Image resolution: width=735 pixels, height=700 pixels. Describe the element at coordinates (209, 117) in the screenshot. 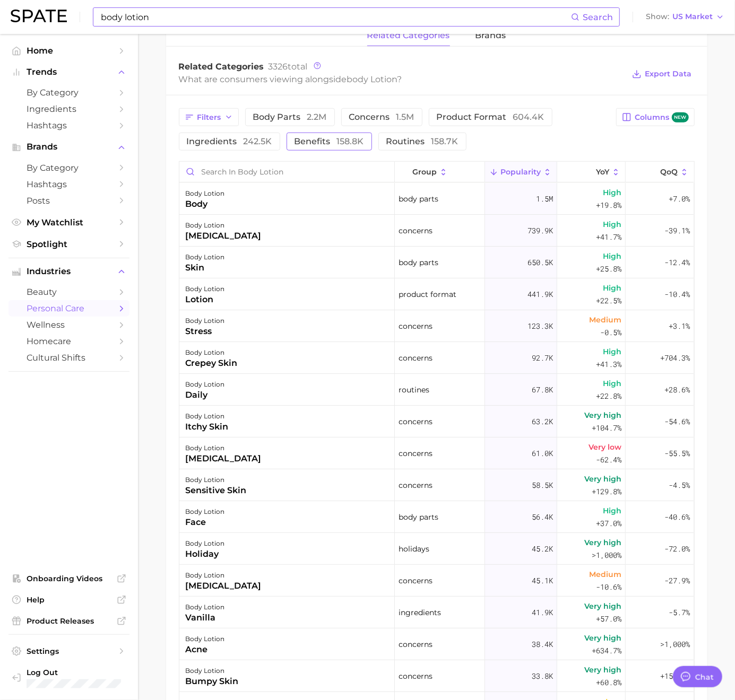

I see `button: Filters` at that location.